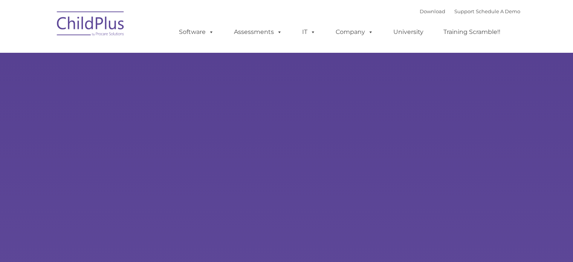 The image size is (573, 262). Describe the element at coordinates (309, 32) in the screenshot. I see `a: IT` at that location.